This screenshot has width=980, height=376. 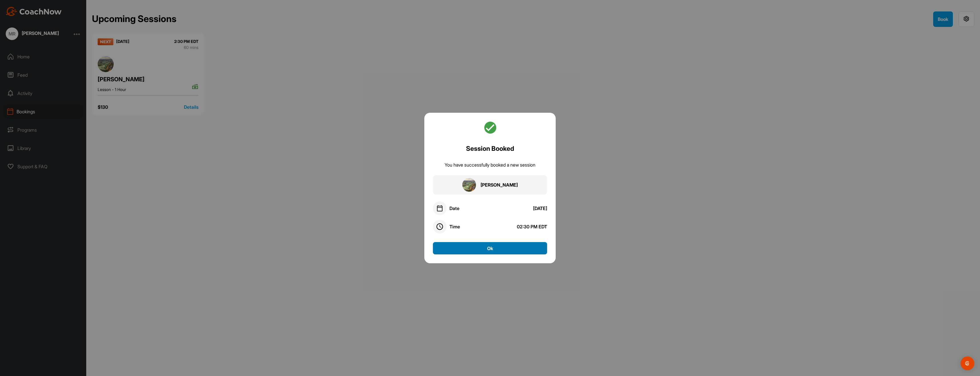 What do you see at coordinates (968, 363) in the screenshot?
I see `div: Open Intercom Messenger` at bounding box center [968, 363].